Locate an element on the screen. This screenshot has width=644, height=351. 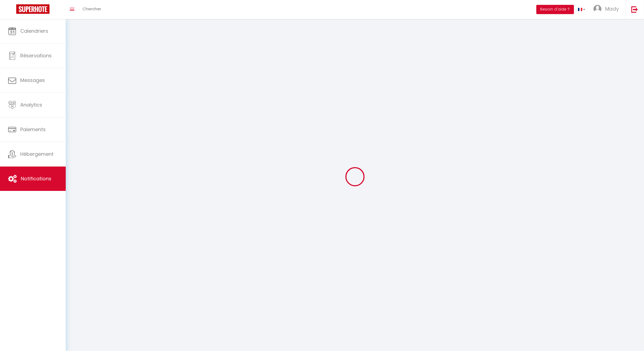
span: Messages is located at coordinates (32, 80).